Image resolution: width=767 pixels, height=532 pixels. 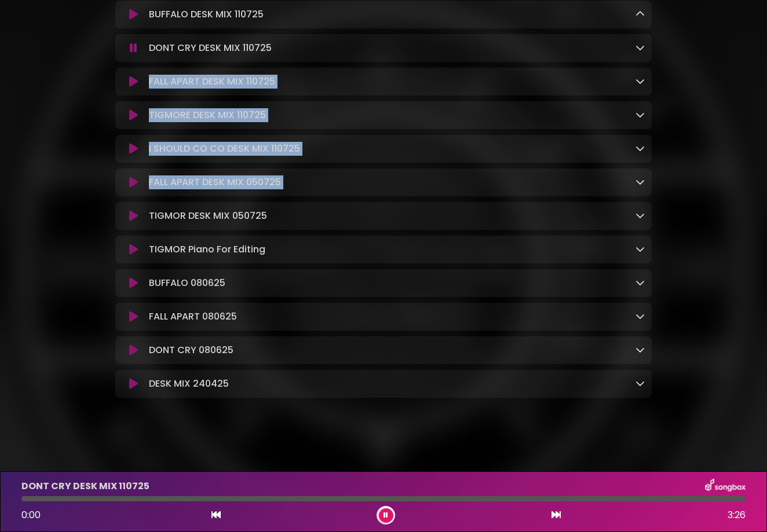 What do you see at coordinates (193, 317) in the screenshot?
I see `p: FALL APART 080625` at bounding box center [193, 317].